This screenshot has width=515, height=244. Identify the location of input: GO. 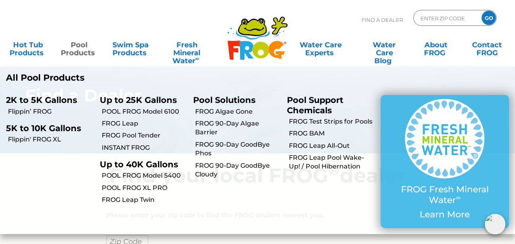
(489, 18).